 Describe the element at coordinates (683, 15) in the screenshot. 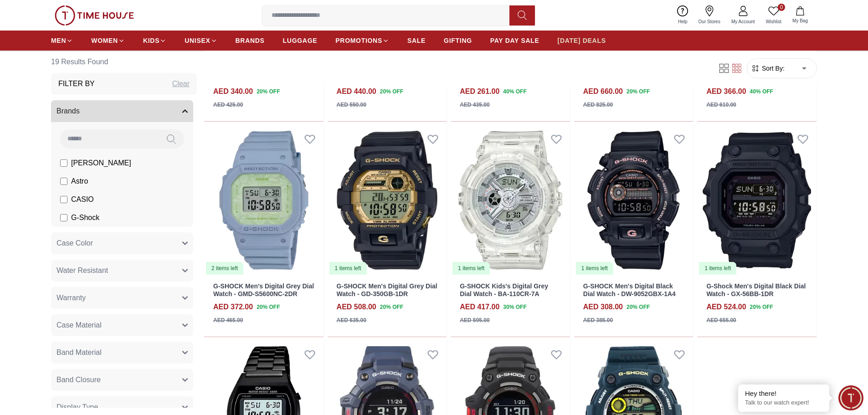

I see `a: Help` at that location.